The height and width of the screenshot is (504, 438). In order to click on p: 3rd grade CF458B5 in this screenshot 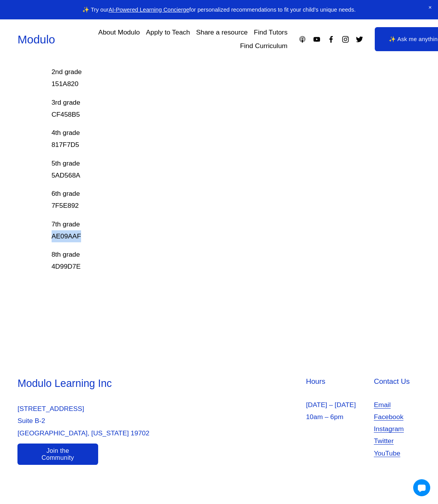, I will do `click(202, 108)`.